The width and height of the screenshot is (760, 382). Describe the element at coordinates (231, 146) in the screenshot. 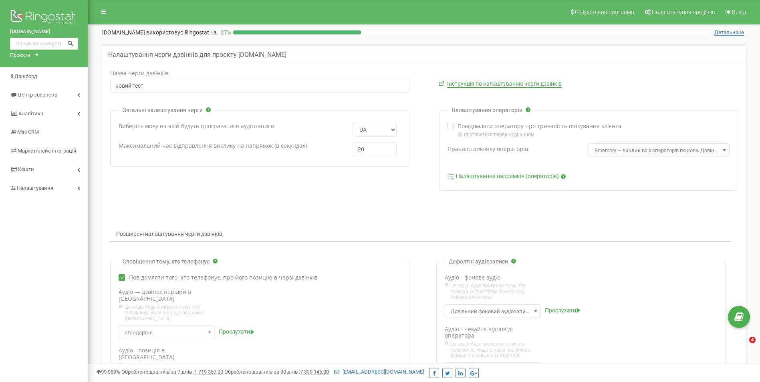

I see `label: Максимальний час відправлення виклику на напрямок (в секундах)` at that location.